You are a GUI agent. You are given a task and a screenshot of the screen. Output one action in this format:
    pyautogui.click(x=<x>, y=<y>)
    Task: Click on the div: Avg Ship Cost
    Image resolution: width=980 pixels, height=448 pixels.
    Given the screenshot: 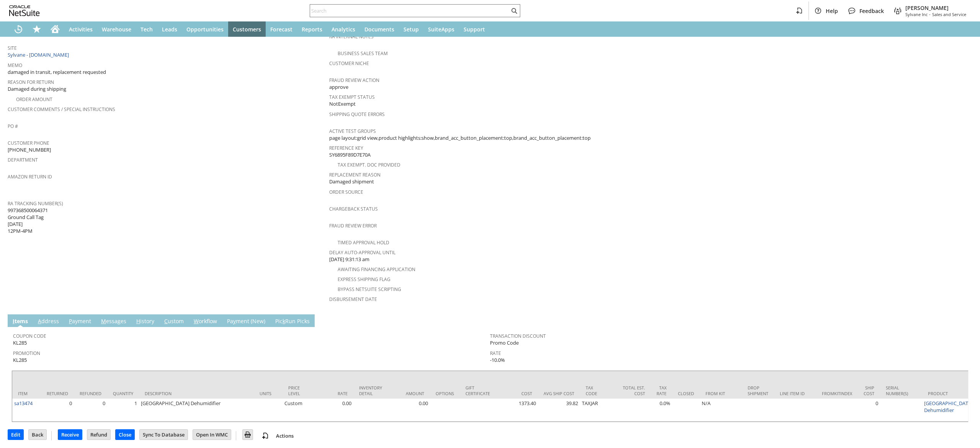 What is the action you would take?
    pyautogui.click(x=559, y=393)
    